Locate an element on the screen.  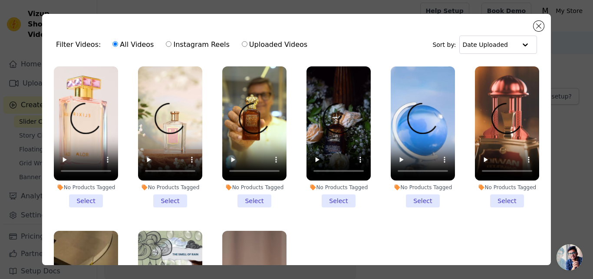
div: Filter Videos: is located at coordinates (184, 45).